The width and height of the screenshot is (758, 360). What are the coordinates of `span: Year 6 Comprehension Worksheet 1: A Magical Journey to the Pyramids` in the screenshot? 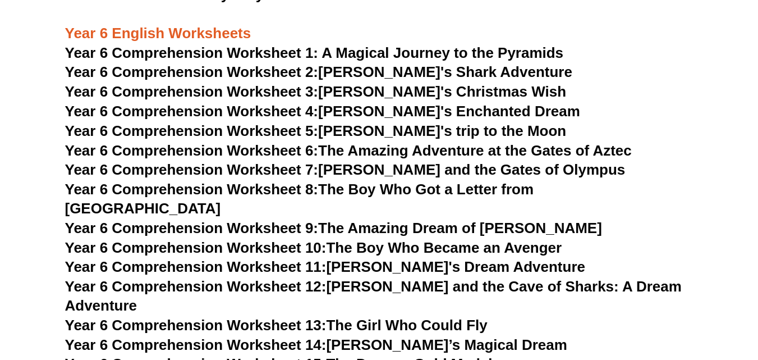 It's located at (314, 53).